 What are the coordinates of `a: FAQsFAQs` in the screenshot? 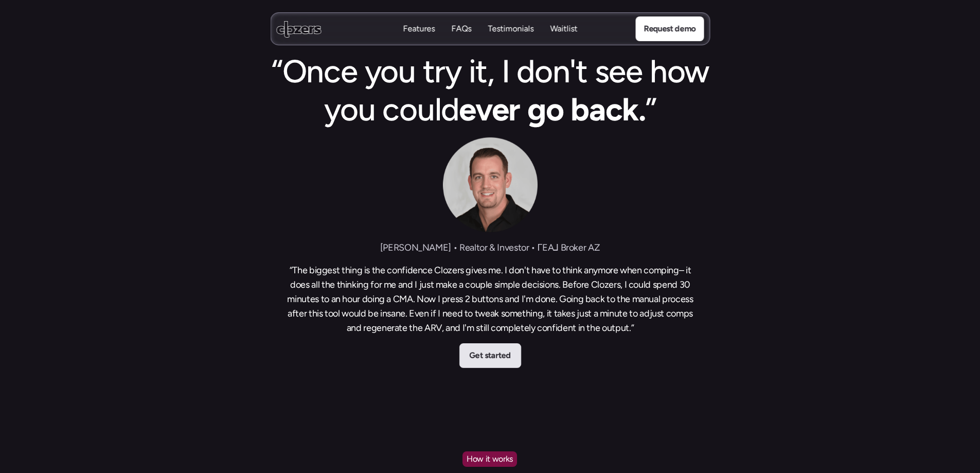 It's located at (461, 29).